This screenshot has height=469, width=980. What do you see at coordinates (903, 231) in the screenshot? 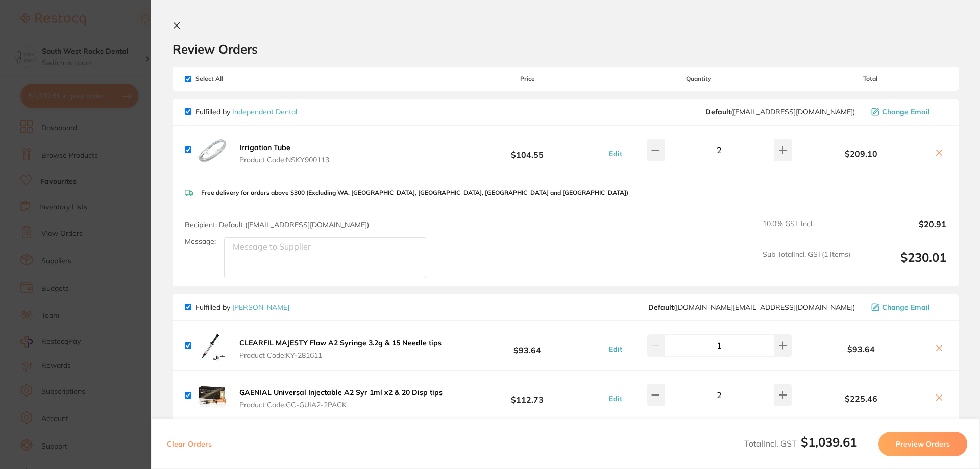
I see `output: $20.91` at bounding box center [903, 231].